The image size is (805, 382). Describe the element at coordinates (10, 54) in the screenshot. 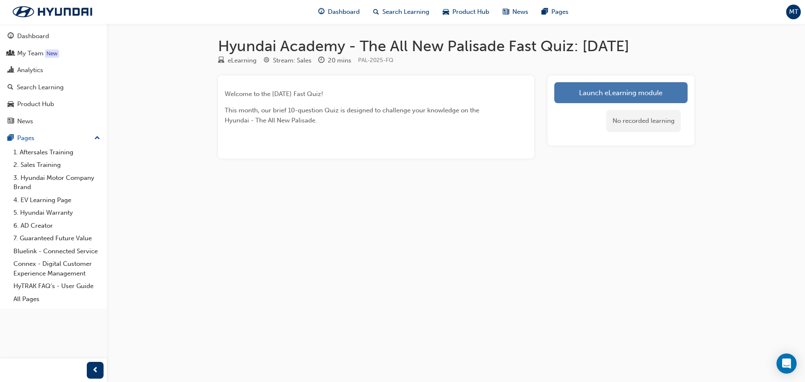

I see `span: people-icon` at that location.